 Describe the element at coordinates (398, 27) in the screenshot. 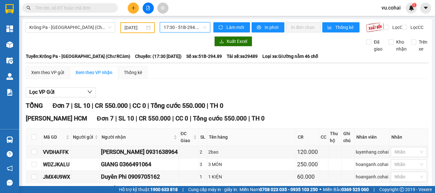

I see `span: Lọc CR` at that location.